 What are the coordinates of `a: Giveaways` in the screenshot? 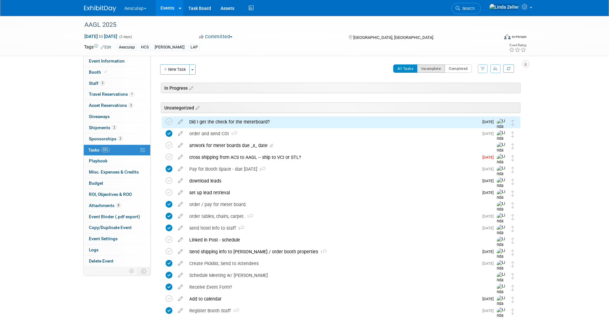 It's located at (117, 117).